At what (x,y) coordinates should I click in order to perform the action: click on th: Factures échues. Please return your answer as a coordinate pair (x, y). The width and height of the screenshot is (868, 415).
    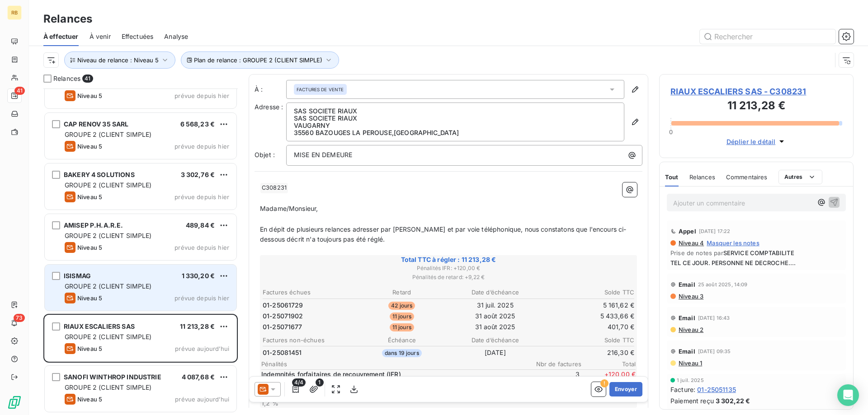
    Looking at the image, I should click on (308, 292).